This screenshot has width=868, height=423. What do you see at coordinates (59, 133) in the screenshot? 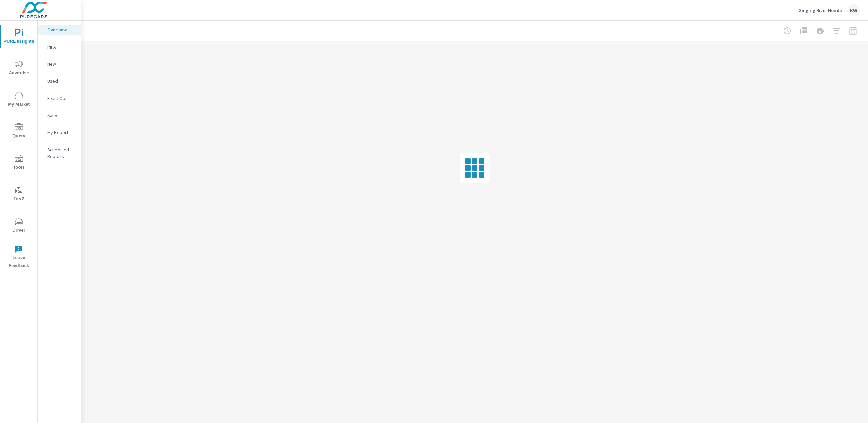
I see `div: My Report` at bounding box center [59, 133].